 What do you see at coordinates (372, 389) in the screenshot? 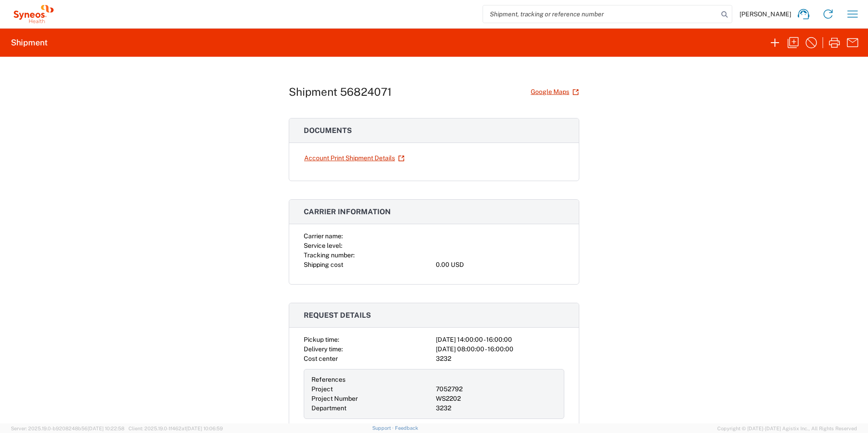
I see `div: Project` at bounding box center [372, 389].